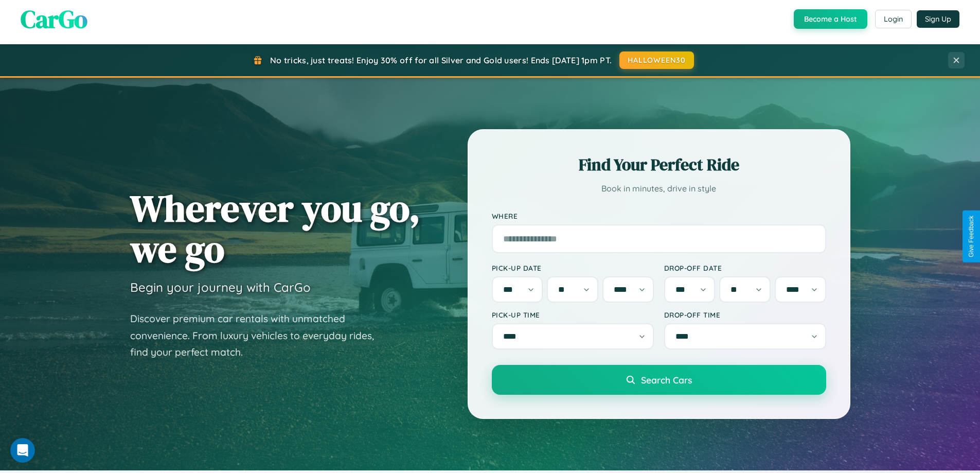  Describe the element at coordinates (275, 228) in the screenshot. I see `h1: Wherever you go, we go` at that location.